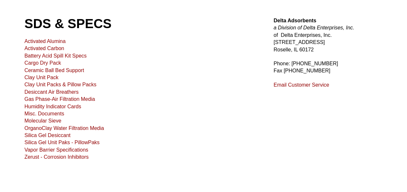  Describe the element at coordinates (47, 135) in the screenshot. I see `a: Silica Gel Desiccant` at that location.